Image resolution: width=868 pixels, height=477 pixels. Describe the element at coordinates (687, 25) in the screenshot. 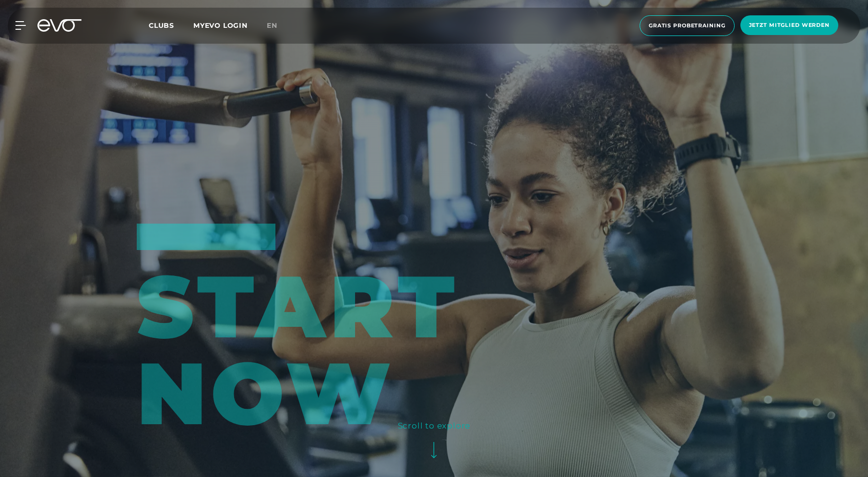

I see `span: Gratis Probetraining` at that location.